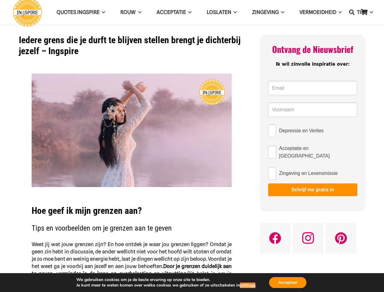 The width and height of the screenshot is (384, 292). Describe the element at coordinates (312, 64) in the screenshot. I see `span: Ik wil zinvolle inspiratie over:` at that location.